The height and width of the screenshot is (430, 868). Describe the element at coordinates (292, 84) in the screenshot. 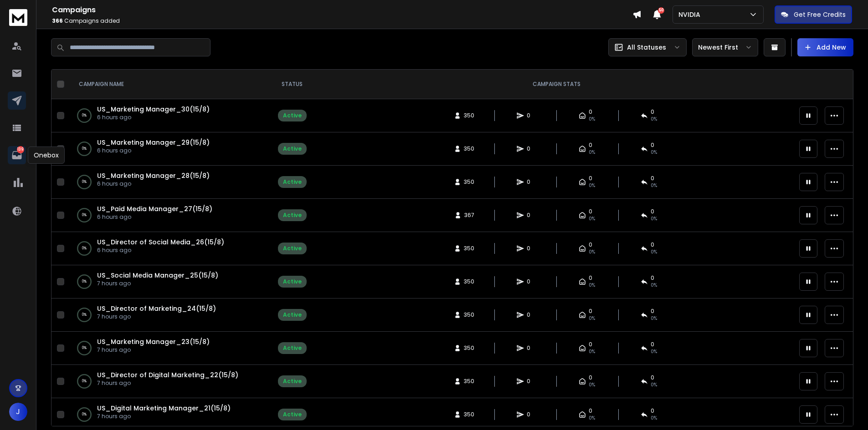

I see `th: STATUS` at that location.